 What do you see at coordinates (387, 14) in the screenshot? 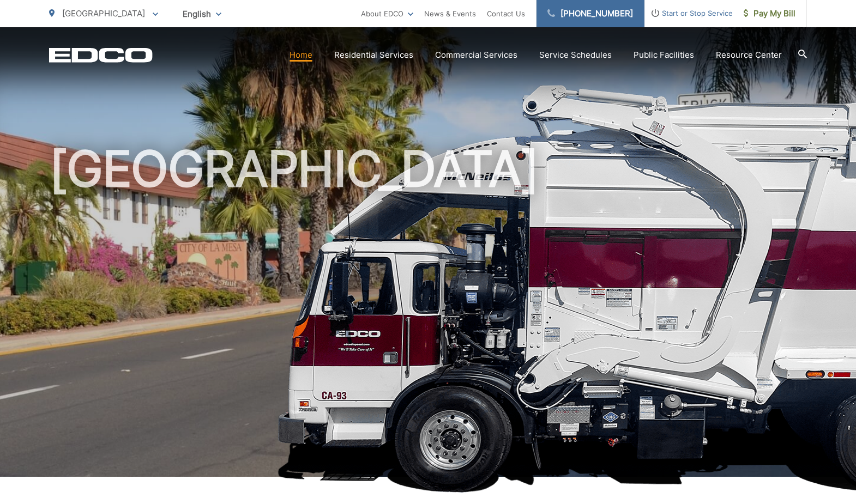
I see `a: About EDCO` at bounding box center [387, 14].